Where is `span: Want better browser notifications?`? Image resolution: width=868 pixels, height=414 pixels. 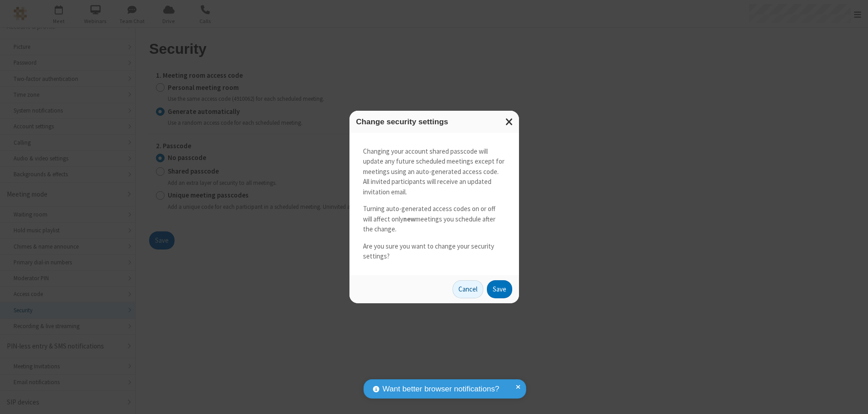 span: Want better browser notifications? is located at coordinates (441, 389).